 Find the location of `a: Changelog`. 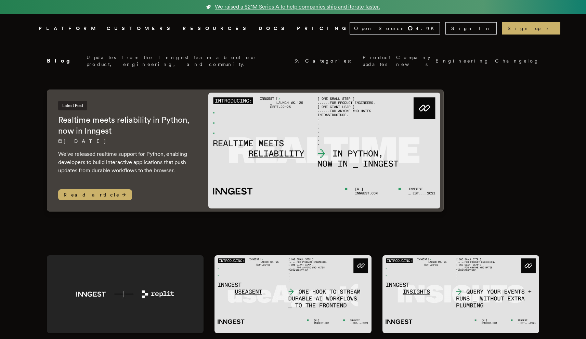

a: Changelog is located at coordinates (517, 61).